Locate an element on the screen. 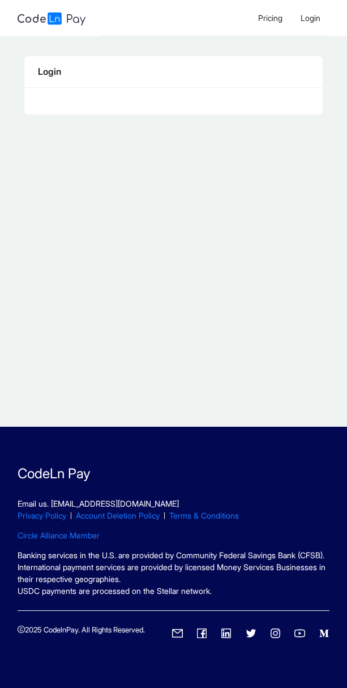 This screenshot has width=347, height=688. span: copyright is located at coordinates (21, 629).